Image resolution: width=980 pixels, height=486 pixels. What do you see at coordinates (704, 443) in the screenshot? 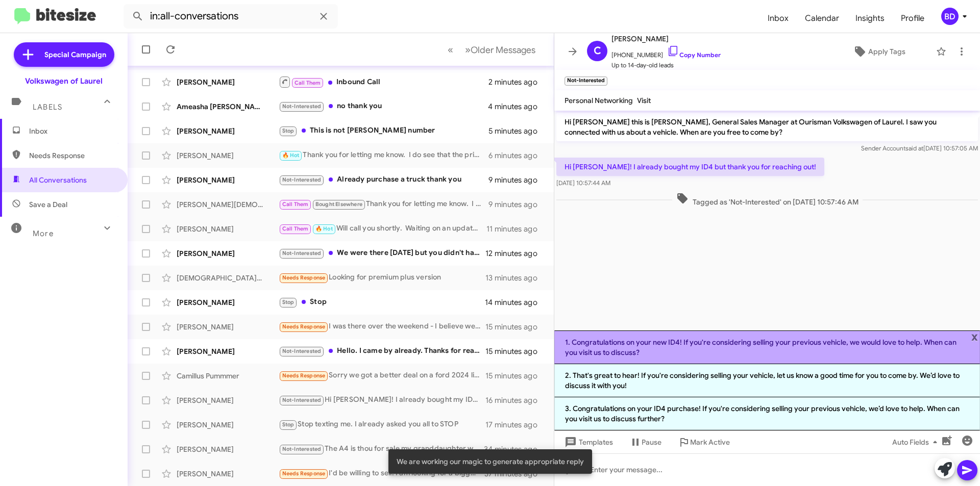
I see `button: Mark Active` at bounding box center [704, 443].